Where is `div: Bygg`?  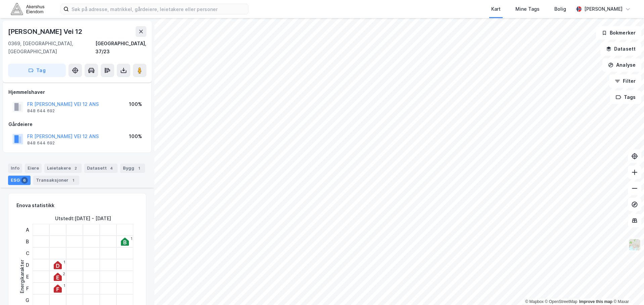 div: Bygg is located at coordinates (133, 169).